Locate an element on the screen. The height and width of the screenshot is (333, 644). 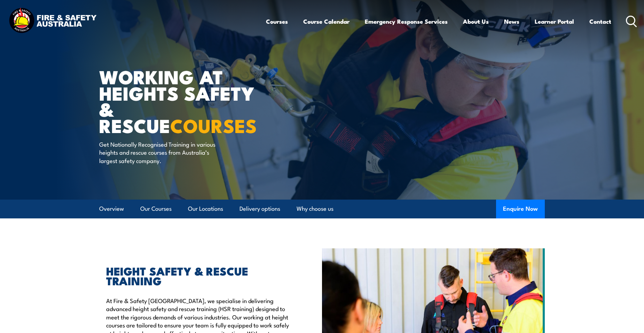
a: Delivery options is located at coordinates (260, 209).